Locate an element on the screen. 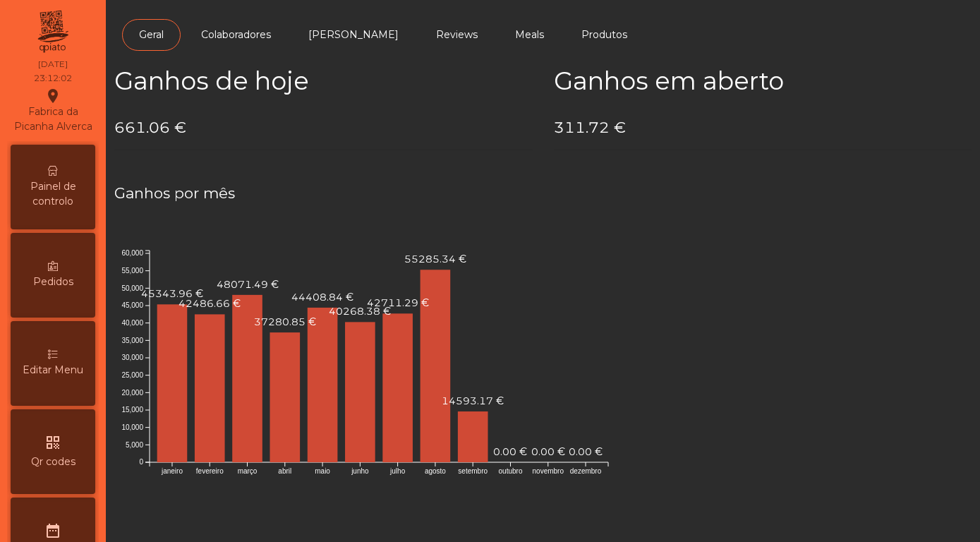 This screenshot has height=542, width=980. text: 10,000 is located at coordinates (132, 427).